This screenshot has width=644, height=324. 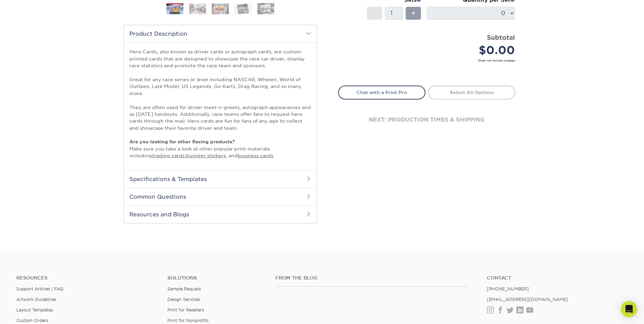 I want to click on p: Hero Cards, also known as driver cards or autograph cards, are custom printed cards that are desi..., so click(x=220, y=103).